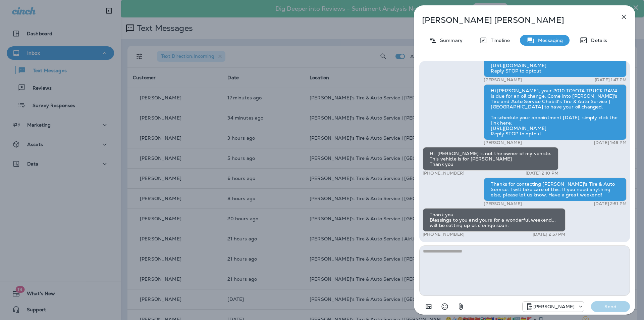  I want to click on button: Add in a premade template, so click(429, 306).